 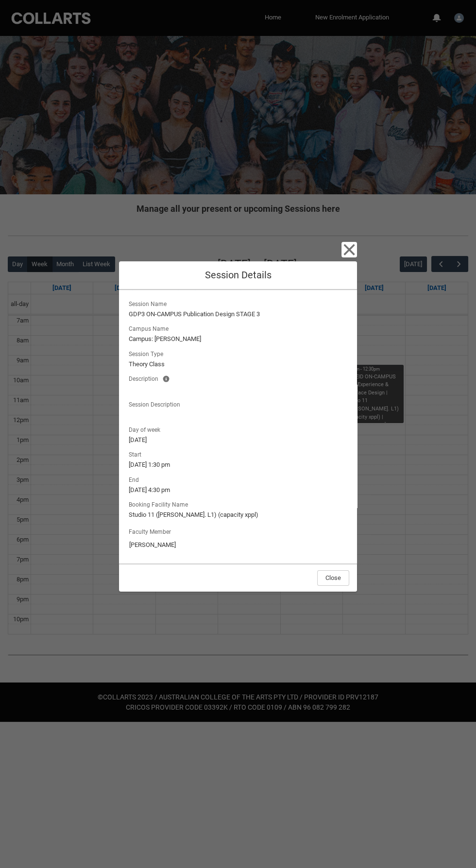 I want to click on span: Session Type, so click(x=148, y=353).